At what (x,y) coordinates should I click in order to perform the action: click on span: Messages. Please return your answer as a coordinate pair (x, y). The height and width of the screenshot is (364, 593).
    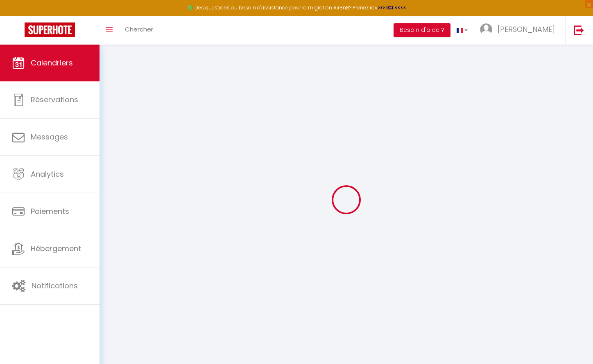
    Looking at the image, I should click on (49, 137).